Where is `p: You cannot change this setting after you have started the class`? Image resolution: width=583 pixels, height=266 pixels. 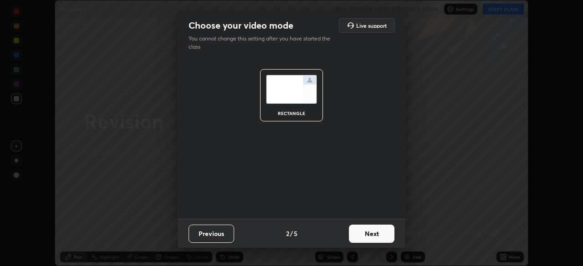
p: You cannot change this setting after you have started the class is located at coordinates (262, 43).